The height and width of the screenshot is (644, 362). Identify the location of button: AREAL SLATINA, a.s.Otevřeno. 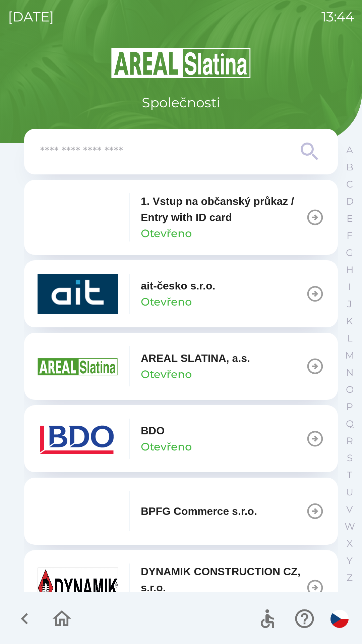
(181, 367).